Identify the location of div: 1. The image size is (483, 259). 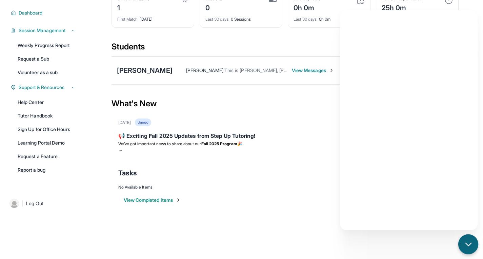
(133, 7).